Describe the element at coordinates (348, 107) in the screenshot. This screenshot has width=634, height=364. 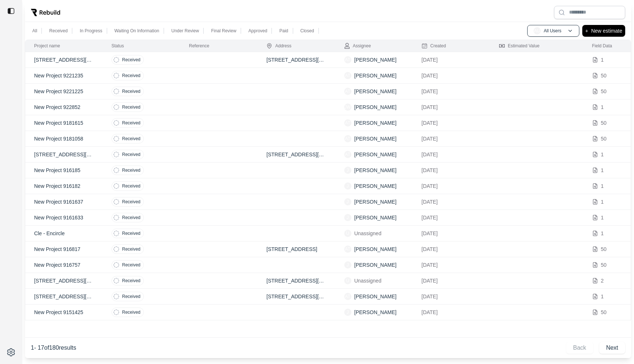
I see `span: JW` at that location.